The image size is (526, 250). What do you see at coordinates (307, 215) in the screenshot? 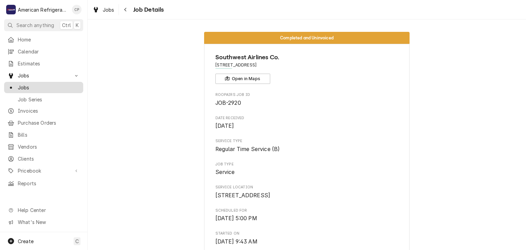
I see `div: Scheduled For` at bounding box center [307, 215].